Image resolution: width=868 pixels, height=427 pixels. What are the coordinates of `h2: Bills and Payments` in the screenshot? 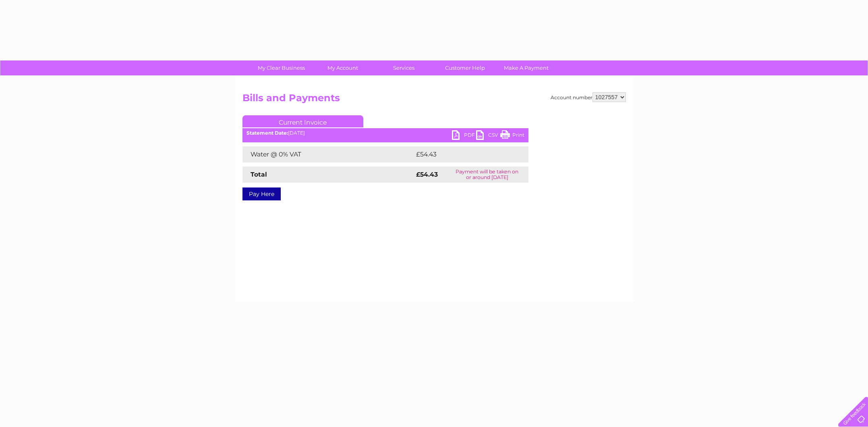 It's located at (434, 100).